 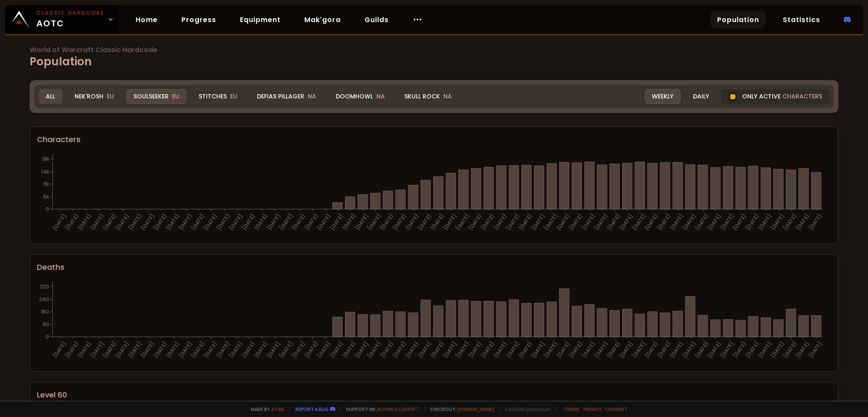 I want to click on a: Home, so click(x=147, y=19).